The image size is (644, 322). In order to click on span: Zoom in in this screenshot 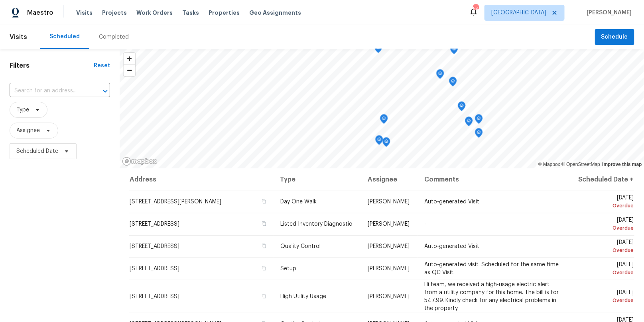, I will do `click(129, 59)`.